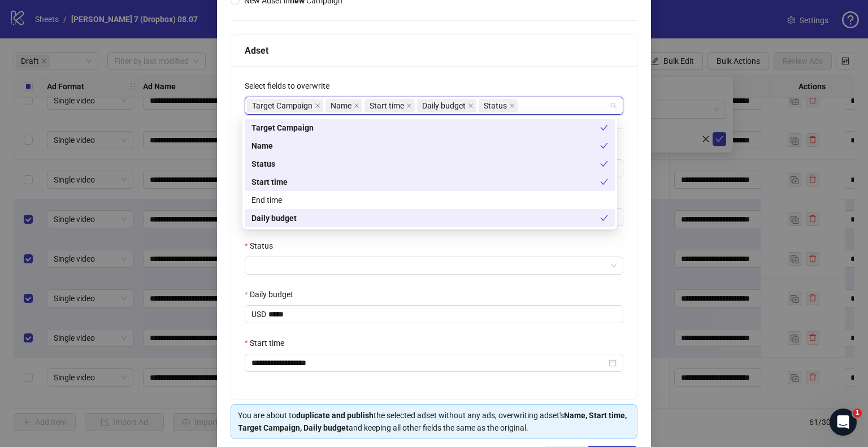  Describe the element at coordinates (290, 86) in the screenshot. I see `label: Select fields to overwrite` at that location.